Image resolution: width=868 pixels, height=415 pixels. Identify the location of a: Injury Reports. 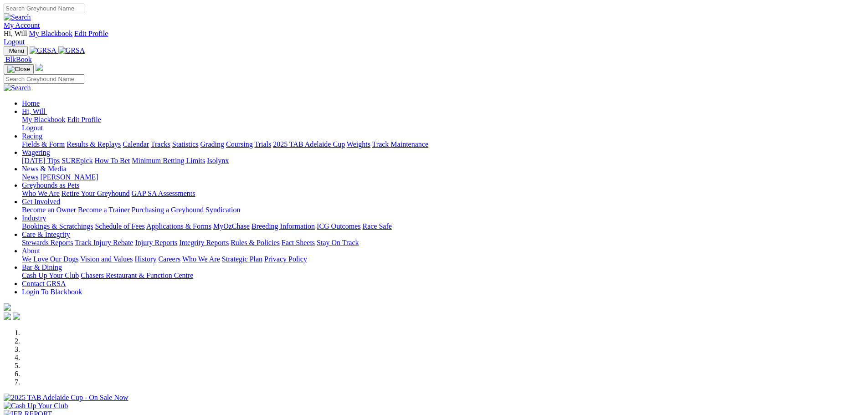
(156, 242).